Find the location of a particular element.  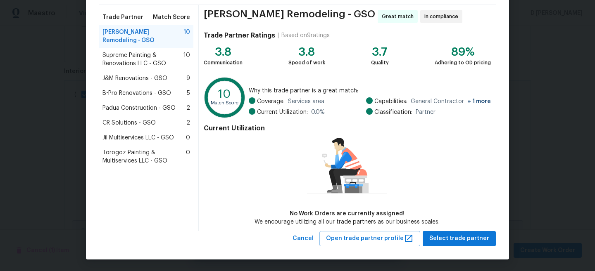

span: In compliance is located at coordinates (443, 17).